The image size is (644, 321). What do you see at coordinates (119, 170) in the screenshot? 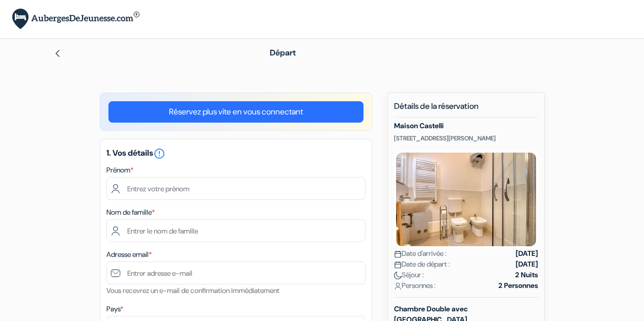
I see `label: Prénom` at bounding box center [119, 170].